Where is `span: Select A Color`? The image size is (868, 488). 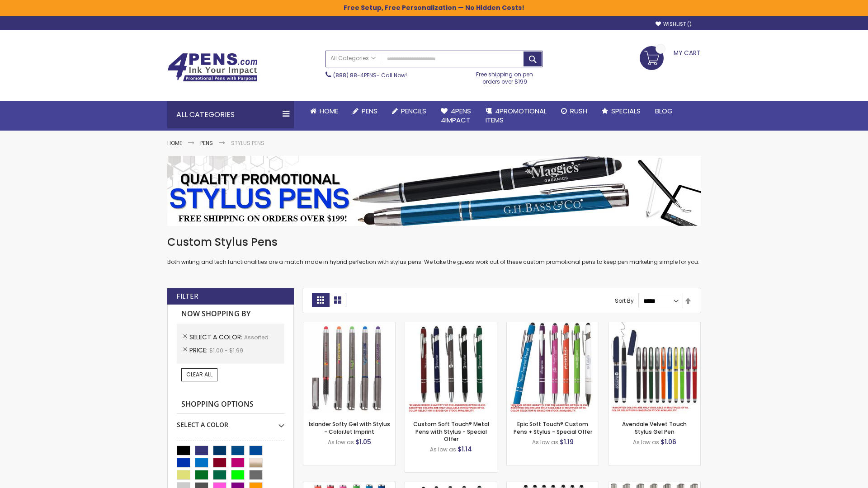
span: Select A Color is located at coordinates (217, 337).